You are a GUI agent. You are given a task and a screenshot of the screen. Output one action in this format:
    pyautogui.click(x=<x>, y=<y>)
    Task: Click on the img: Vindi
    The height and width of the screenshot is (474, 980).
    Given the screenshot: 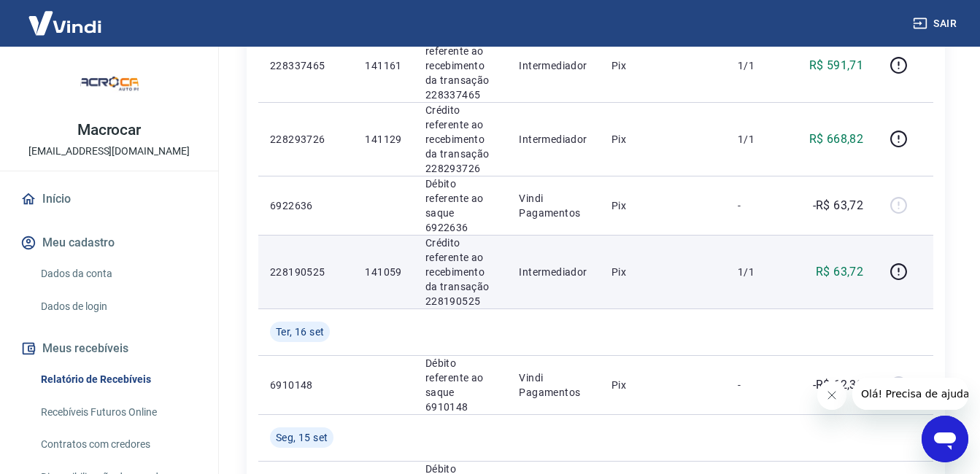 What is the action you would take?
    pyautogui.click(x=65, y=23)
    